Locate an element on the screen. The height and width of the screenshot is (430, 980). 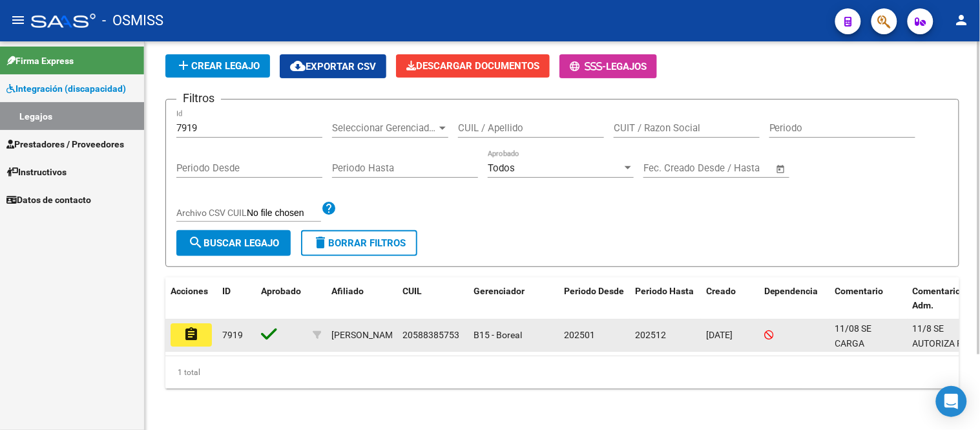
span: 20588385753 is located at coordinates (431, 335).